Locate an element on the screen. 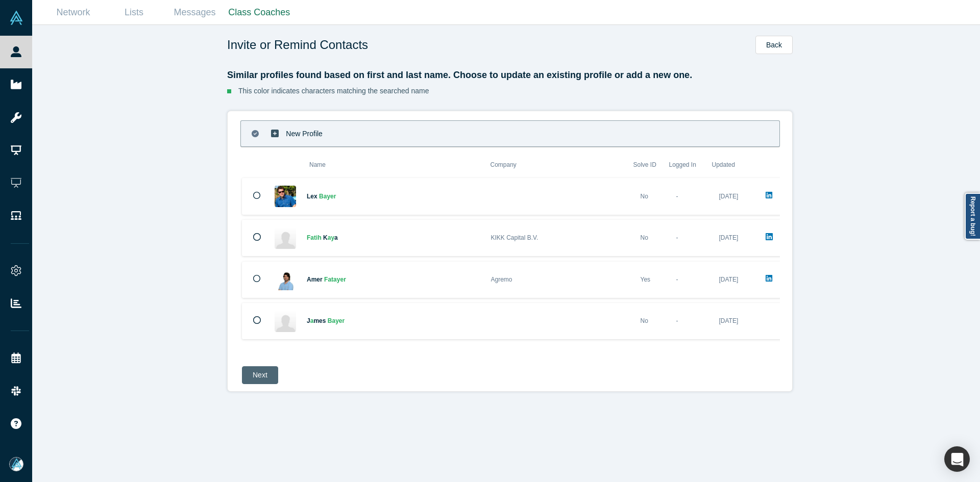 The width and height of the screenshot is (980, 482). p: This color indicates characters matching the searched name is located at coordinates (334, 91).